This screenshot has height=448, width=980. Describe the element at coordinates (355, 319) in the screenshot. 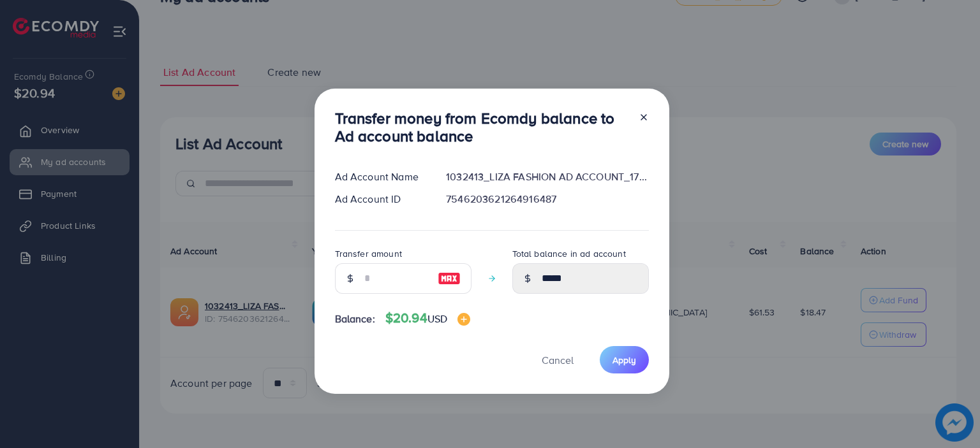

I see `span: Balance:` at that location.